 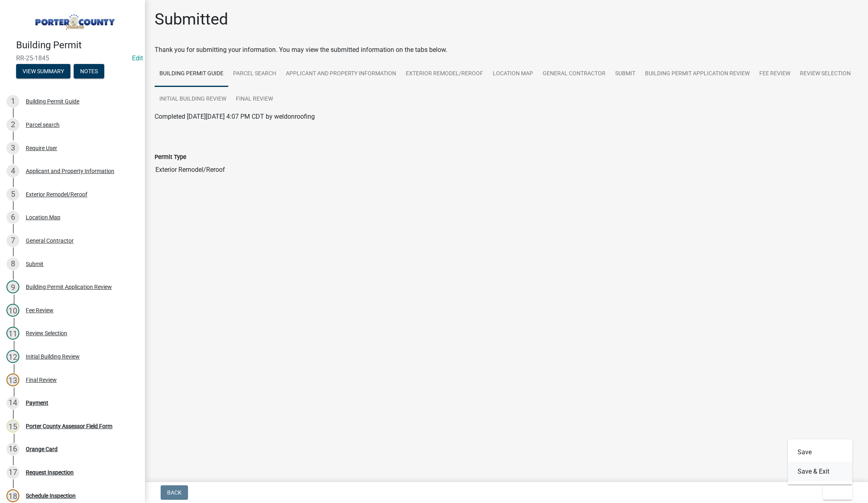 What do you see at coordinates (170, 157) in the screenshot?
I see `label: Permit Type` at bounding box center [170, 157].